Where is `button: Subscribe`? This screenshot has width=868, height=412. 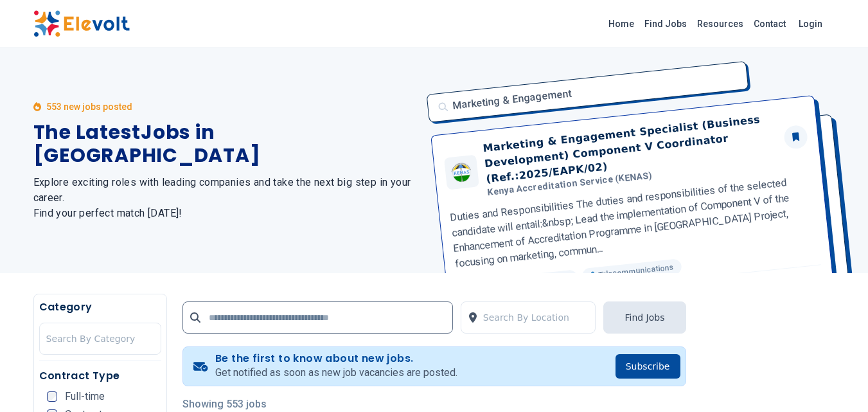 button: Subscribe is located at coordinates (648, 366).